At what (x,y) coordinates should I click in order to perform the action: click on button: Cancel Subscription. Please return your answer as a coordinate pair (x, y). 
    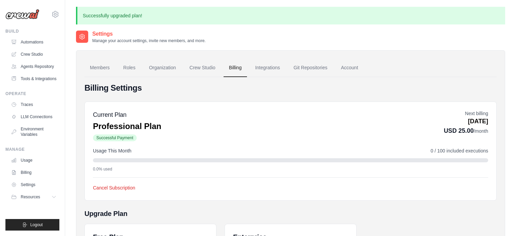
    Looking at the image, I should click on (114, 188).